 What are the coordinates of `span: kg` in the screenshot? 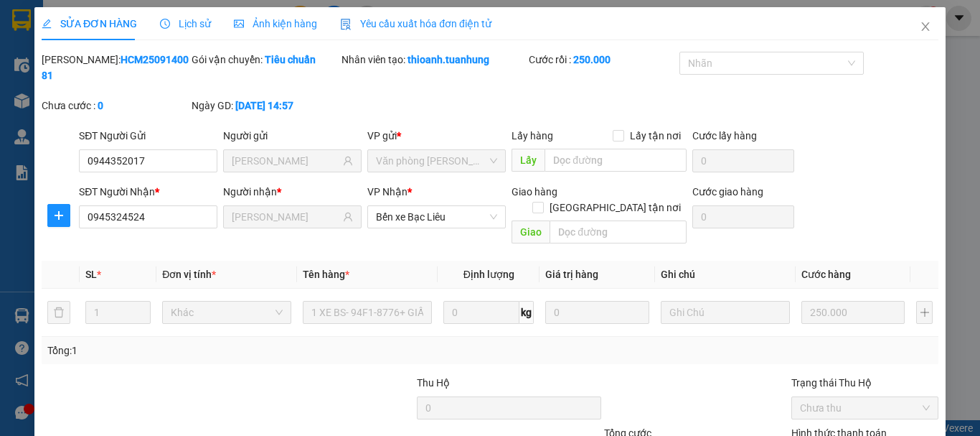 It's located at (527, 312).